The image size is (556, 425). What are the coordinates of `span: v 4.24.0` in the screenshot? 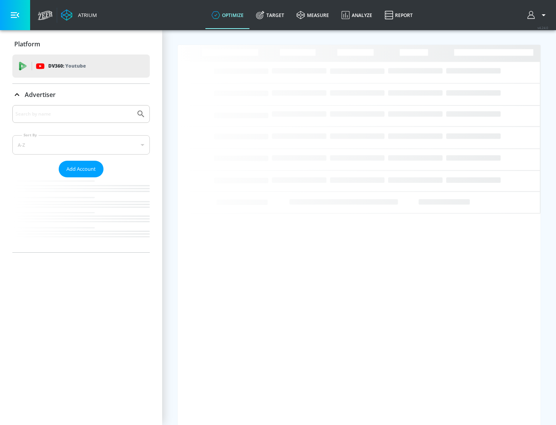 It's located at (543, 27).